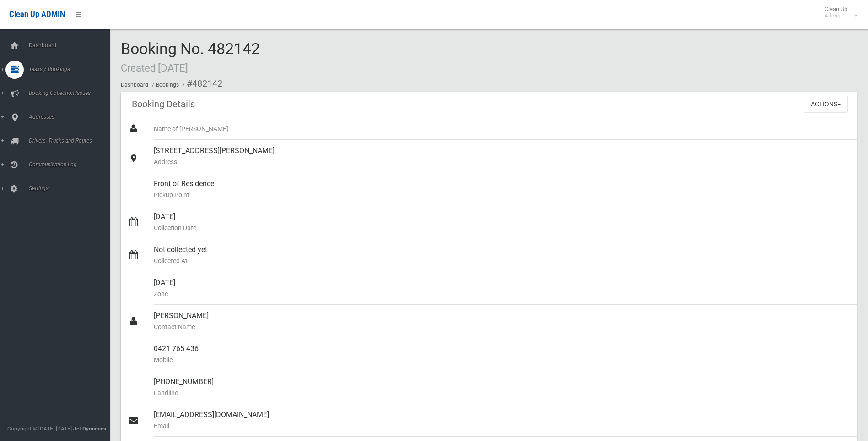 The image size is (868, 441). Describe the element at coordinates (71, 164) in the screenshot. I see `span: Communication Log` at that location.